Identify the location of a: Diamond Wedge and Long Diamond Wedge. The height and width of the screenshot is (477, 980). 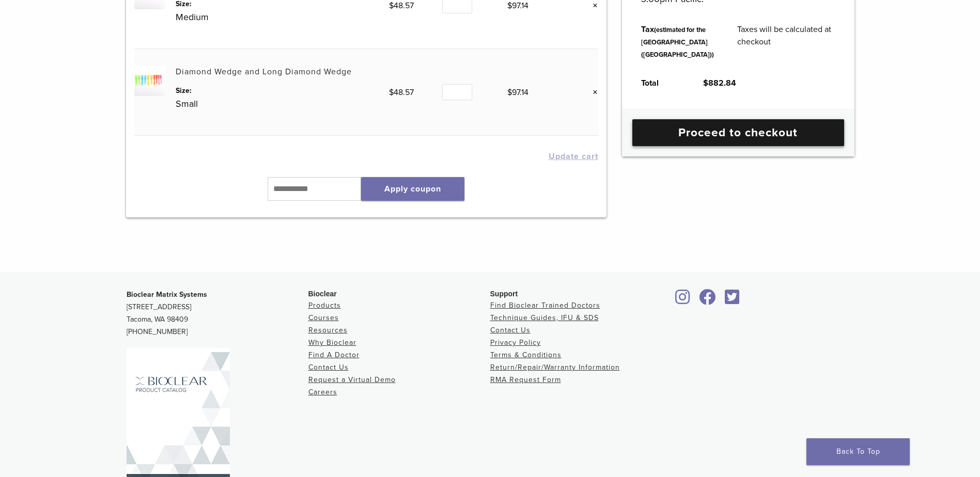
(263, 72).